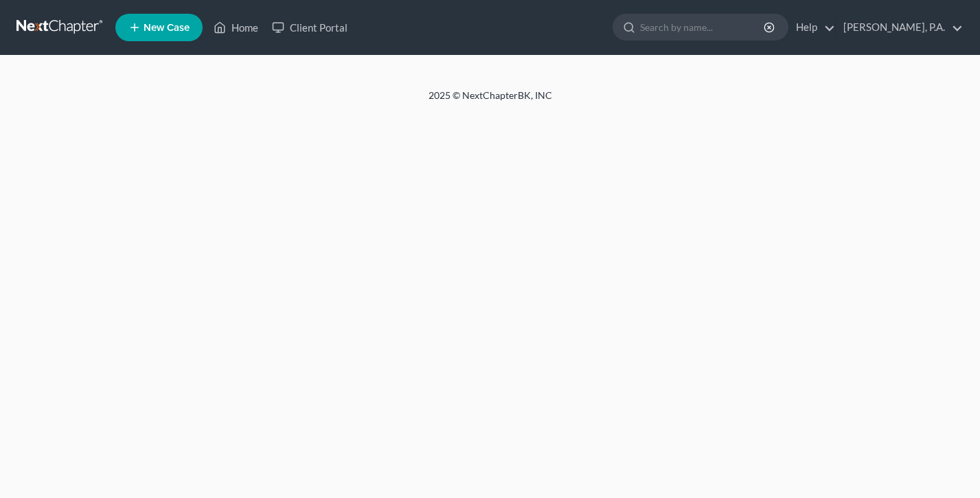 This screenshot has height=498, width=980. What do you see at coordinates (491, 101) in the screenshot?
I see `div: 2025 © NextChapterBK, INC` at bounding box center [491, 101].